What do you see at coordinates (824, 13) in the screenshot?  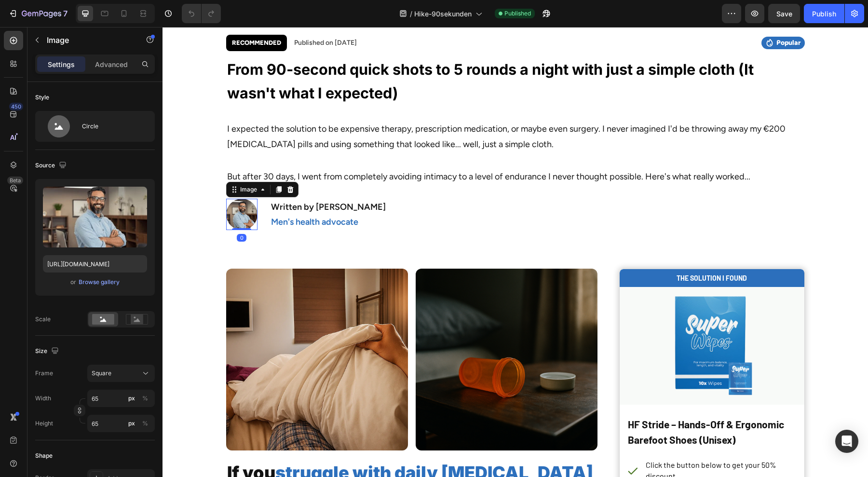 I see `div: Publish` at bounding box center [824, 13].